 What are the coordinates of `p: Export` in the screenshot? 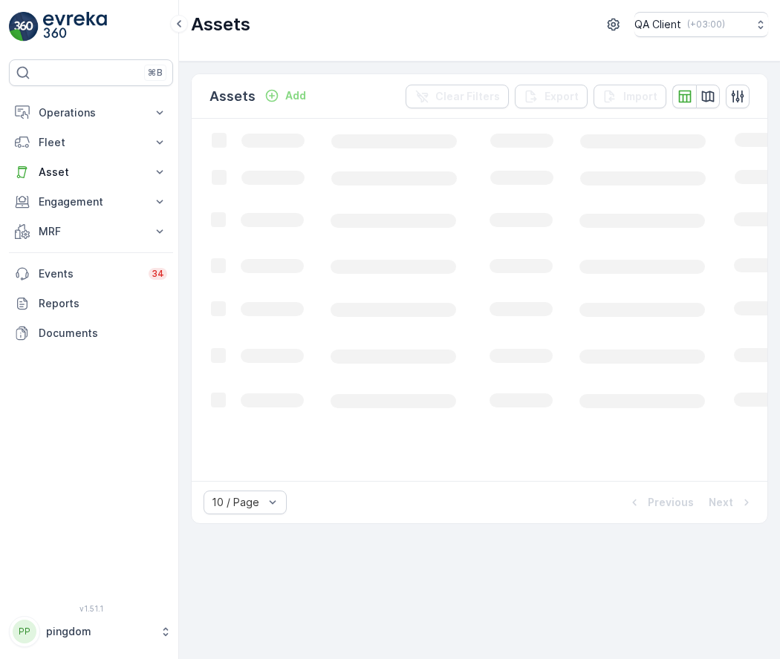 It's located at (561, 97).